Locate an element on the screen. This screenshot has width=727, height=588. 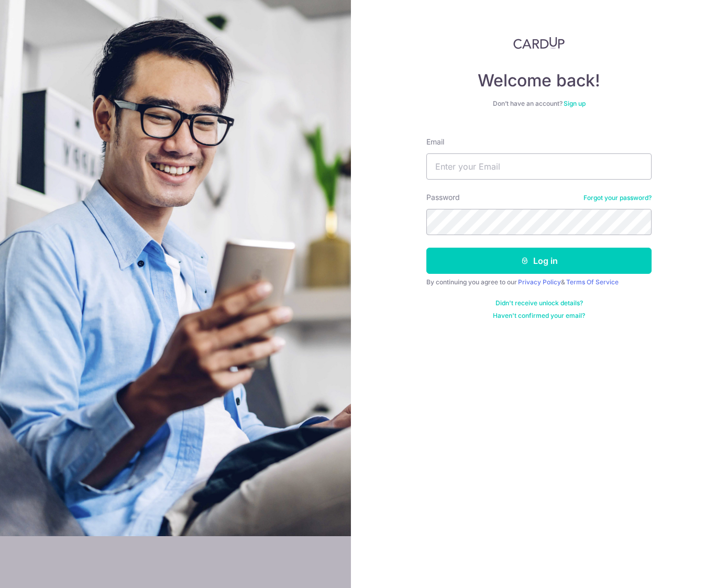
a: Terms Of Service is located at coordinates (593, 282).